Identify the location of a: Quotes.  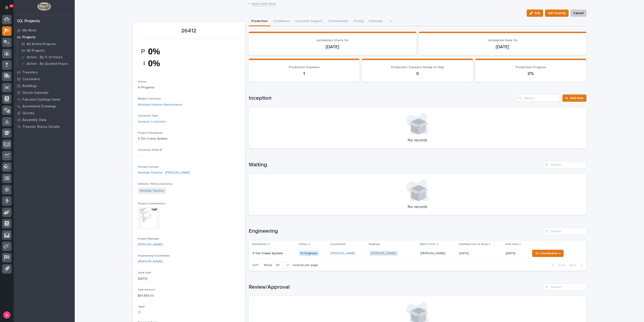
(44, 113).